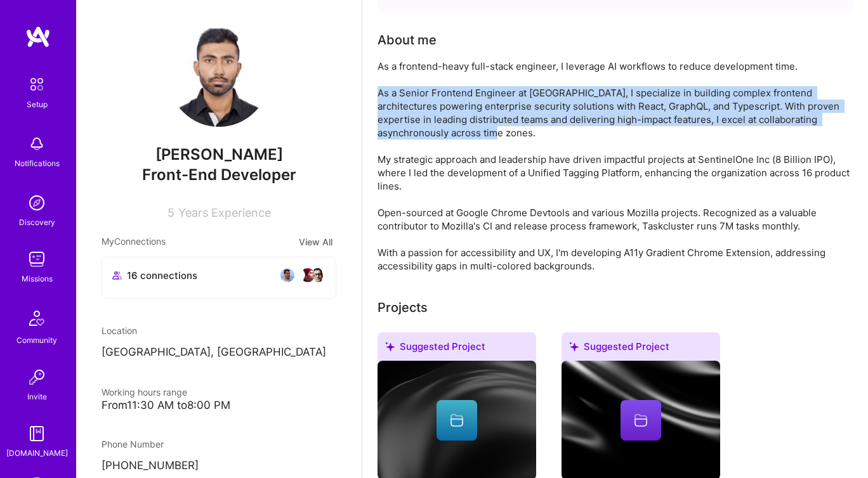  Describe the element at coordinates (37, 202) in the screenshot. I see `img: discovery` at that location.